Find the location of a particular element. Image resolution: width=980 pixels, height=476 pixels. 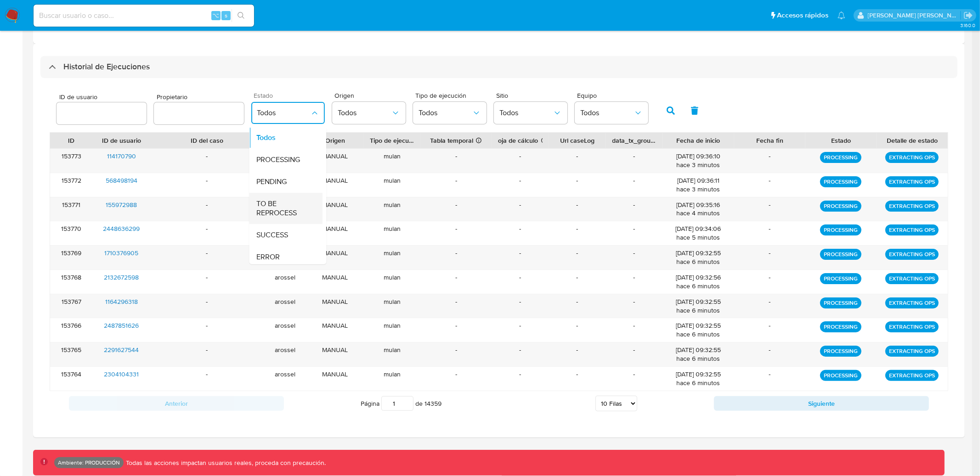

p: Ambiente: PRODUCCIÓN is located at coordinates (89, 462).